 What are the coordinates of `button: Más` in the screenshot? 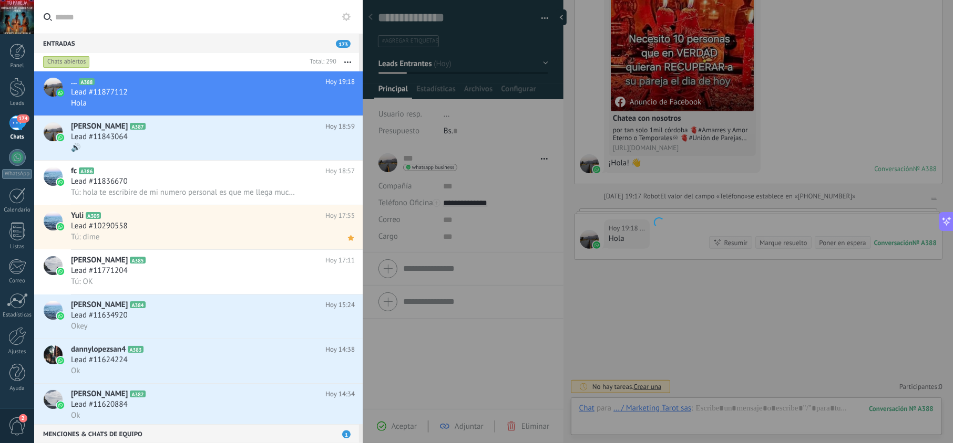 It's located at (347, 62).